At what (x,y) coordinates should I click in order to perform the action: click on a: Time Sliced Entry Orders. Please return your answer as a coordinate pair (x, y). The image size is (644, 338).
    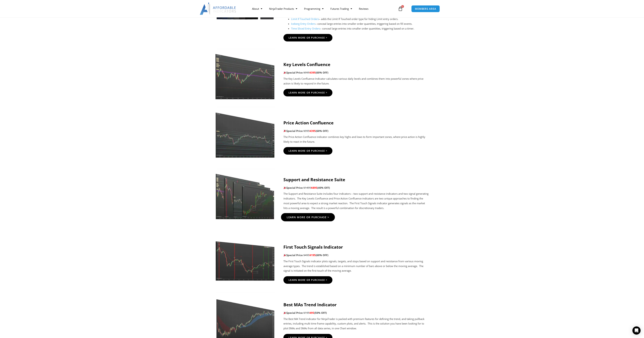
    Looking at the image, I should click on (305, 28).